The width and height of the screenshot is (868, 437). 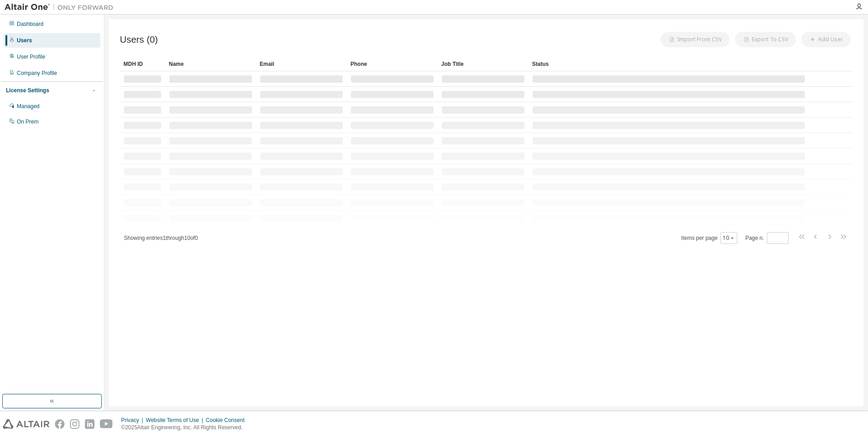 I want to click on img: altair_logo.svg, so click(x=26, y=424).